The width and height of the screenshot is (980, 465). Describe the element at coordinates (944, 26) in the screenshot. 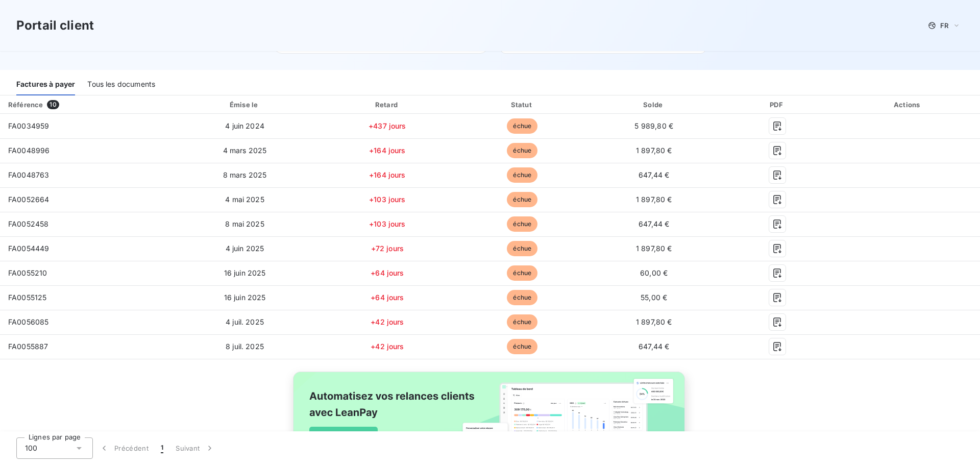

I see `span: FR` at that location.